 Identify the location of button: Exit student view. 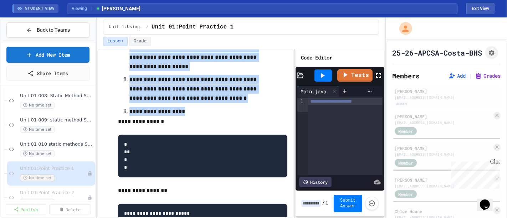
(481, 9).